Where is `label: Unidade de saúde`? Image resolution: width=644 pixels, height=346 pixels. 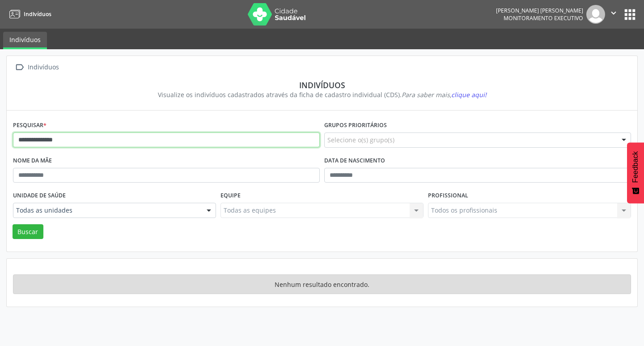
label: Unidade de saúde is located at coordinates (39, 196).